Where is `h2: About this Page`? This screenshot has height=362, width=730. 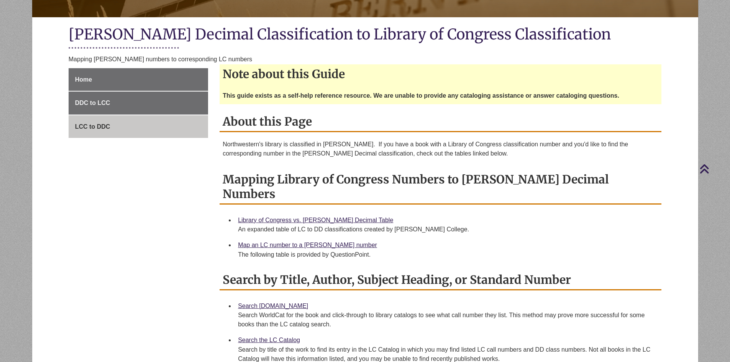 h2: About this Page is located at coordinates (440, 122).